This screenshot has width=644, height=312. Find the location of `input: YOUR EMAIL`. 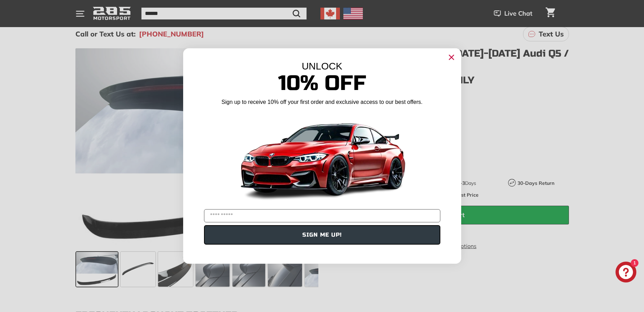

input: YOUR EMAIL is located at coordinates (322, 216).